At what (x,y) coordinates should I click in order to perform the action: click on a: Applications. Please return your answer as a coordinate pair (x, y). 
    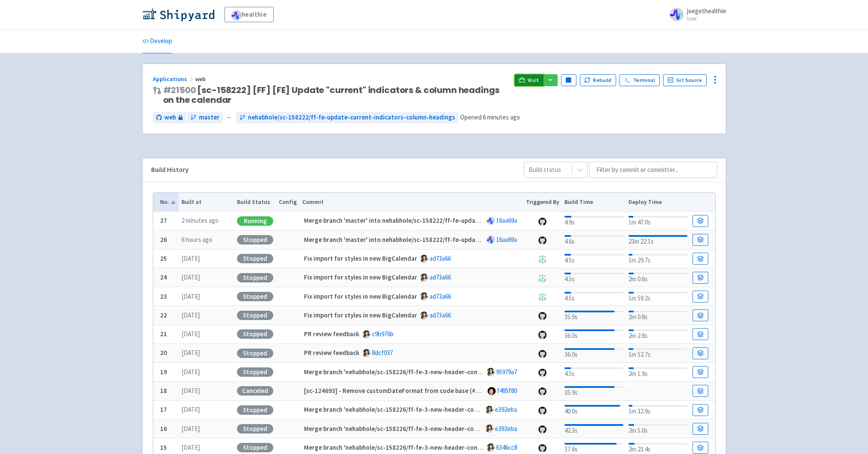
    Looking at the image, I should click on (174, 79).